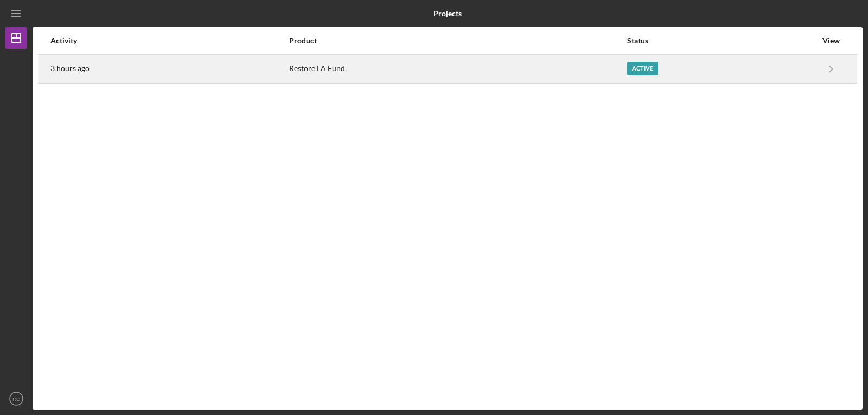 Image resolution: width=868 pixels, height=415 pixels. I want to click on button: RC, so click(16, 399).